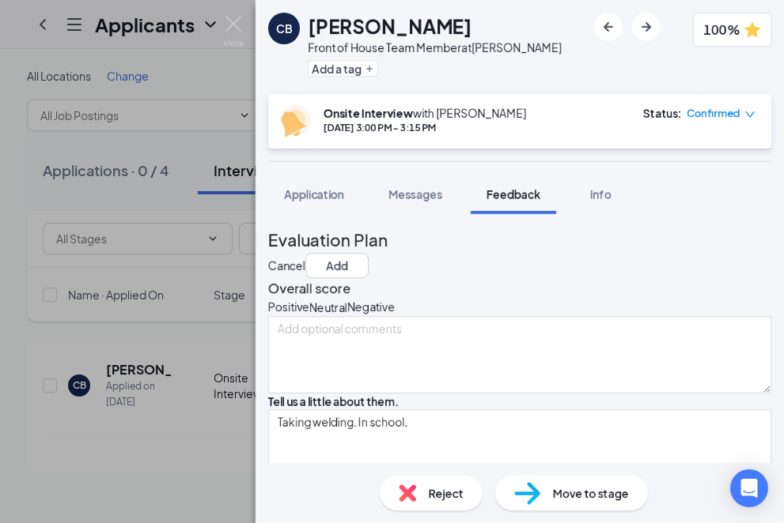 The height and width of the screenshot is (523, 784). What do you see at coordinates (608, 27) in the screenshot?
I see `button: ArrowLeftNew` at bounding box center [608, 27].